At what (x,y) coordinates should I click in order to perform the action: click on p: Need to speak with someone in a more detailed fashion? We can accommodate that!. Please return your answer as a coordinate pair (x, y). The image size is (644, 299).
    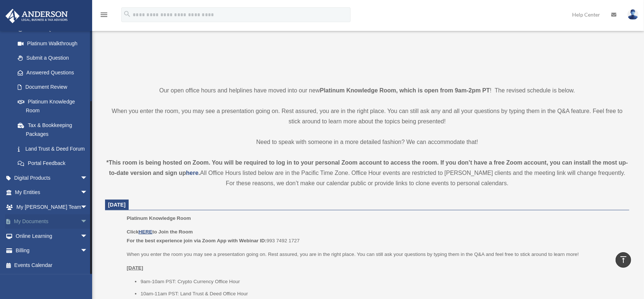
    Looking at the image, I should click on (367, 142).